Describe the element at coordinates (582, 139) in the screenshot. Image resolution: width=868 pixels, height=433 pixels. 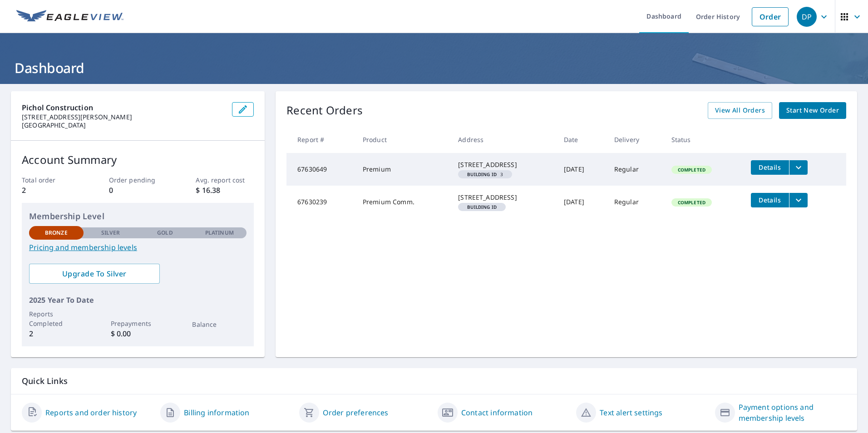
I see `th: Date` at that location.